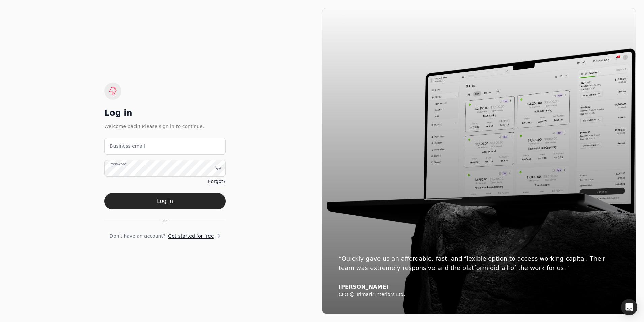 This screenshot has width=644, height=322. What do you see at coordinates (137, 235) in the screenshot?
I see `span: Don't have an account?` at bounding box center [137, 235].